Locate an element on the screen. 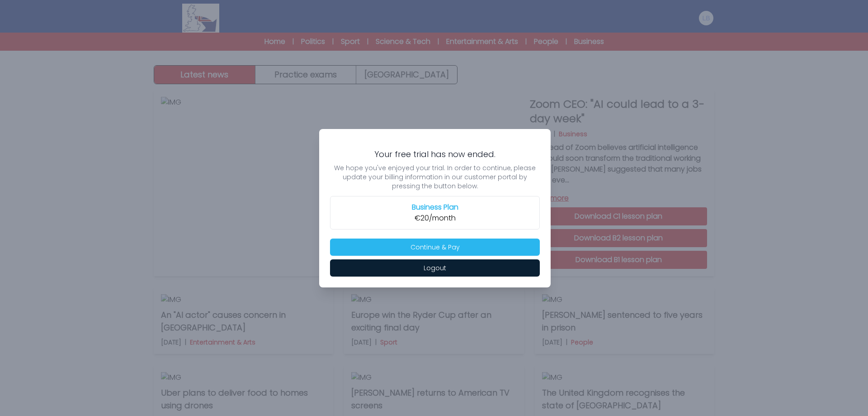  button: Logout is located at coordinates (435, 268).